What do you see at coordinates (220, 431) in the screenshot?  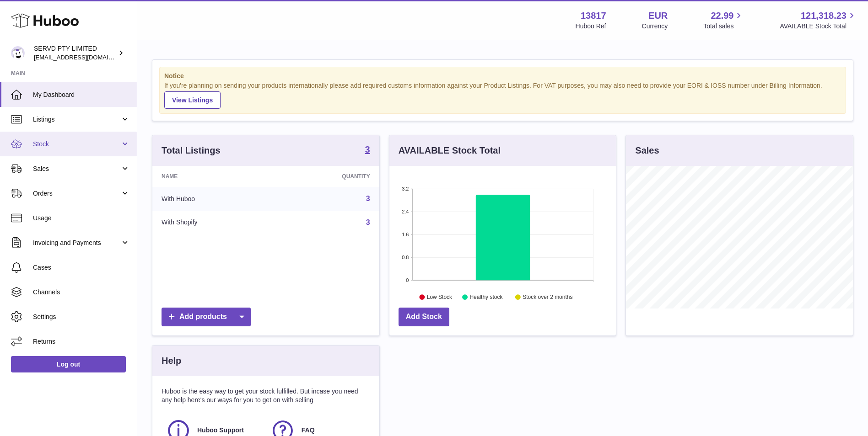 I see `span: Huboo Support` at bounding box center [220, 431].